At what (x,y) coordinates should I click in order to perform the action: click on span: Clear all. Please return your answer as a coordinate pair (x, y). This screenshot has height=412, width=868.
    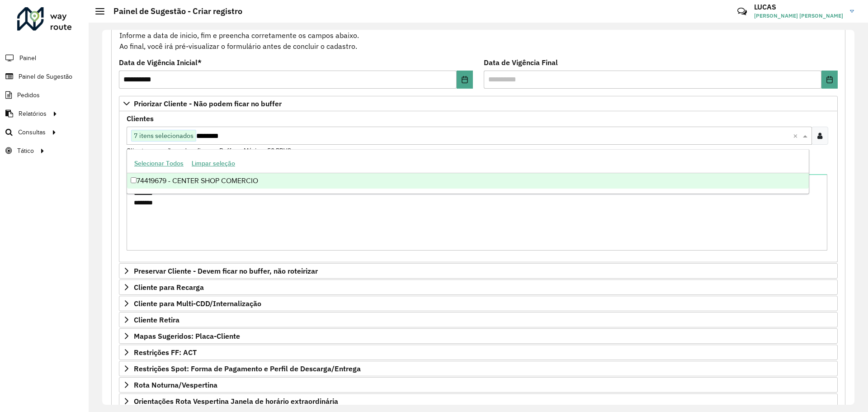
    Looking at the image, I should click on (797, 136).